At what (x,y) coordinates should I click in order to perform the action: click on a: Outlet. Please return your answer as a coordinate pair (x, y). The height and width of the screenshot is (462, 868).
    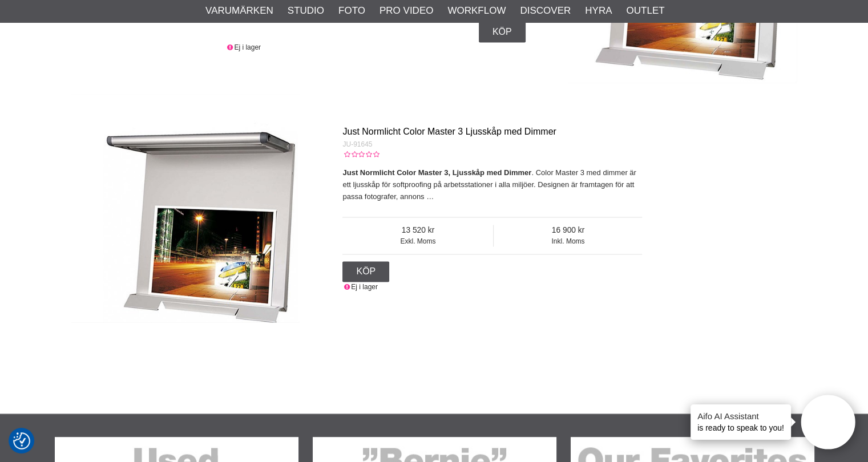
    Looking at the image, I should click on (645, 11).